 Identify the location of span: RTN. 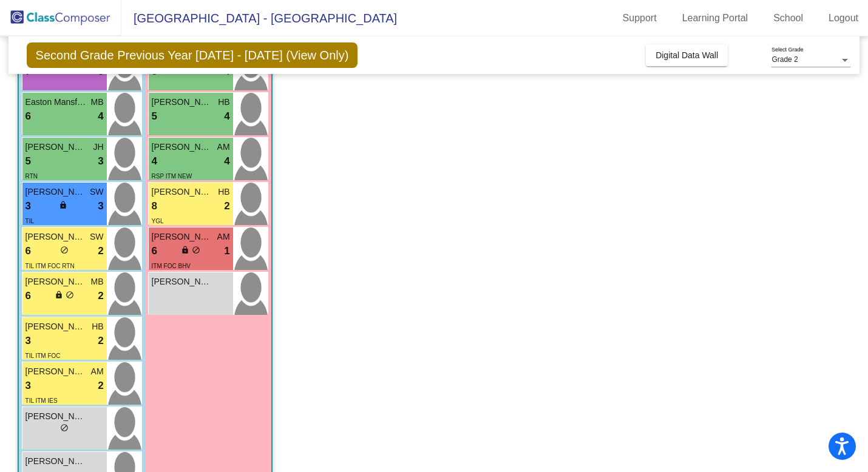
(32, 176).